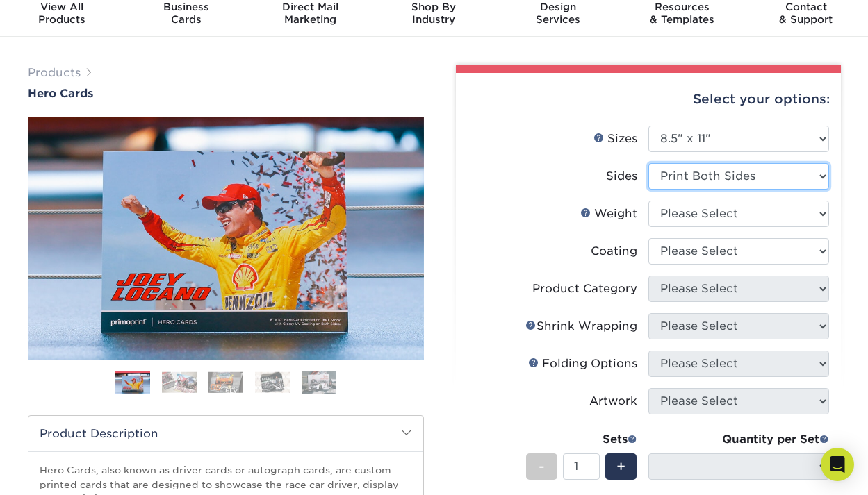 This screenshot has width=868, height=495. I want to click on div: Quantity per Set, so click(739, 440).